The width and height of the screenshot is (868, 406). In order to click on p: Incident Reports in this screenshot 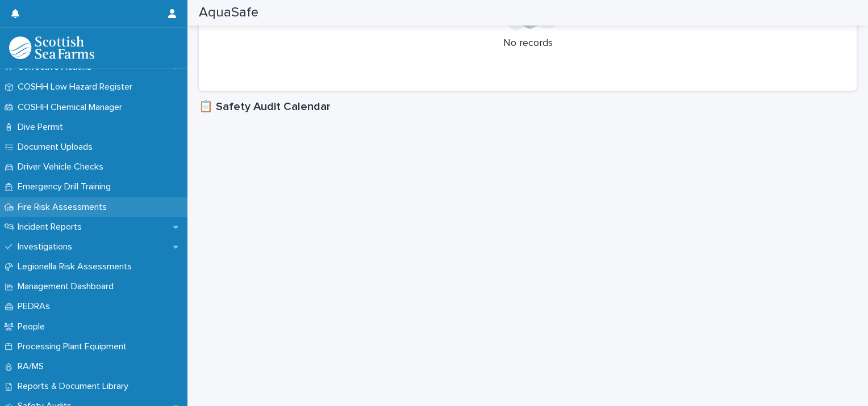, I will do `click(52, 227)`.